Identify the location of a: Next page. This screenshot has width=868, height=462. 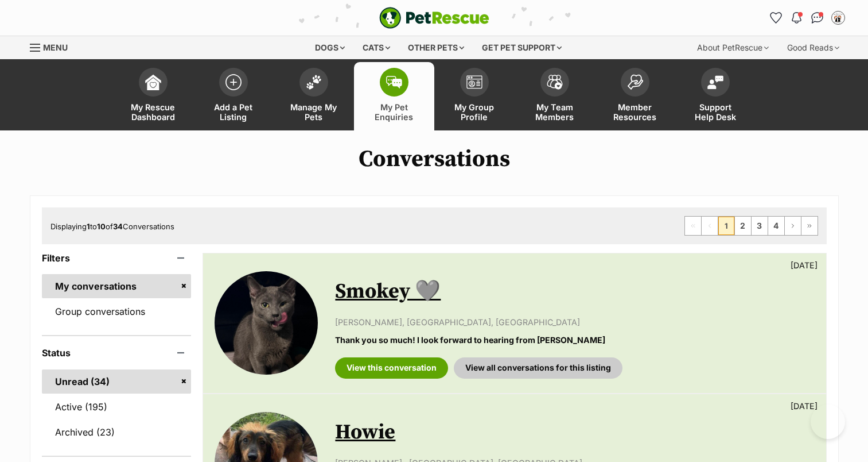
(793, 226).